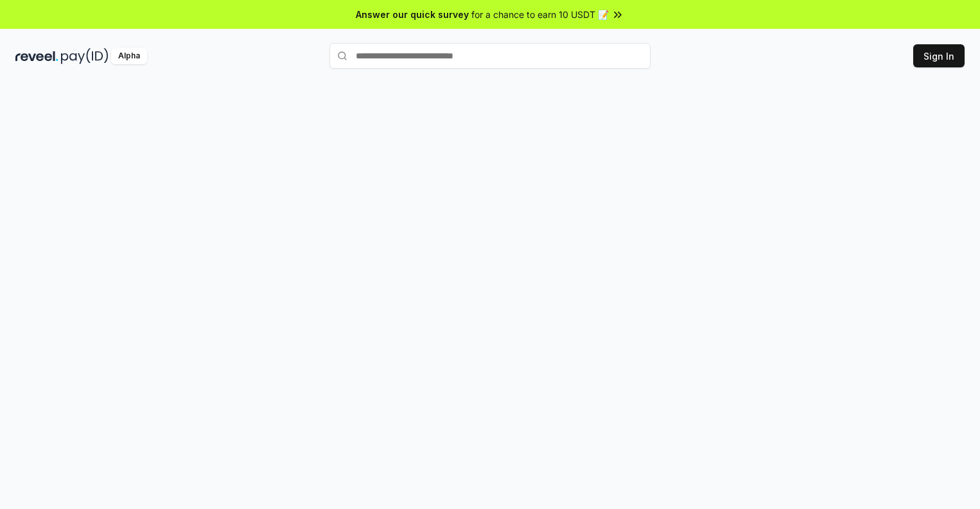  Describe the element at coordinates (540, 14) in the screenshot. I see `span: for a chance to earn 10 USDT 📝` at that location.